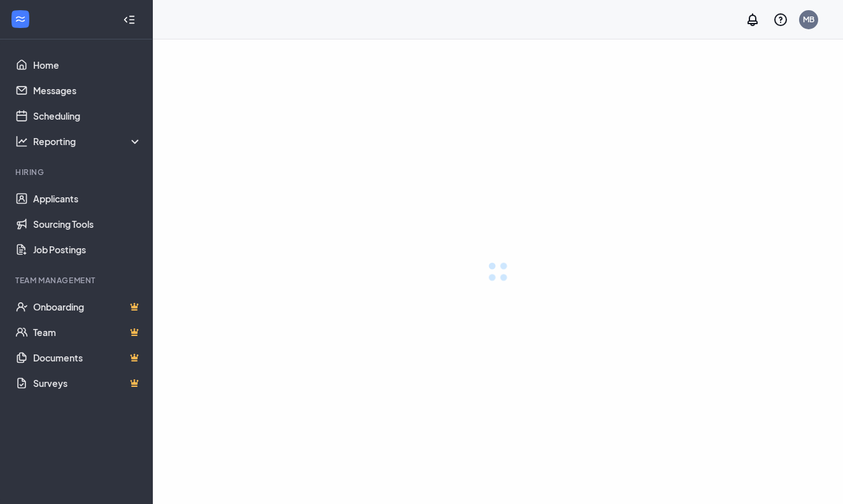 The width and height of the screenshot is (843, 504). What do you see at coordinates (87, 249) in the screenshot?
I see `a: Job Postings` at bounding box center [87, 249].